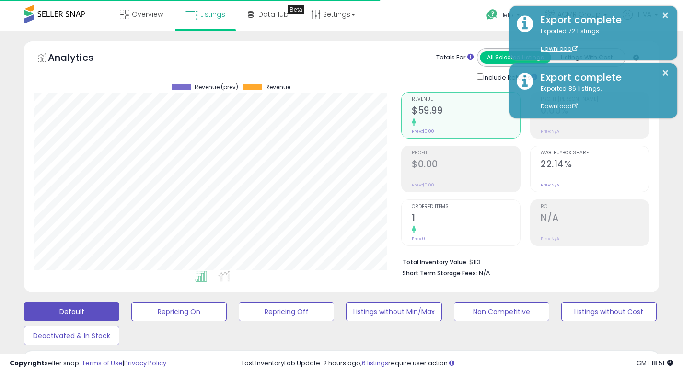 The width and height of the screenshot is (683, 373). What do you see at coordinates (394, 312) in the screenshot?
I see `button: Listings without Min/Max` at bounding box center [394, 312].